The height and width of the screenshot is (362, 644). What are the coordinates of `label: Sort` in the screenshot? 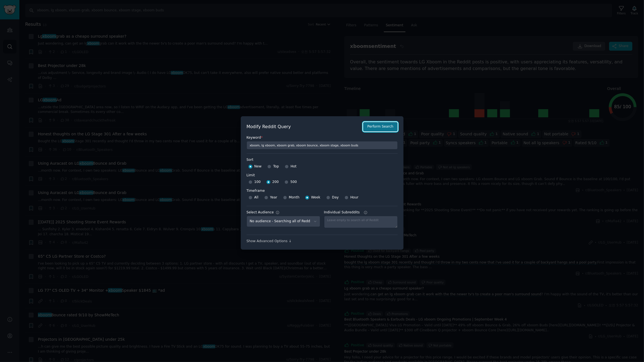 It's located at (322, 160).